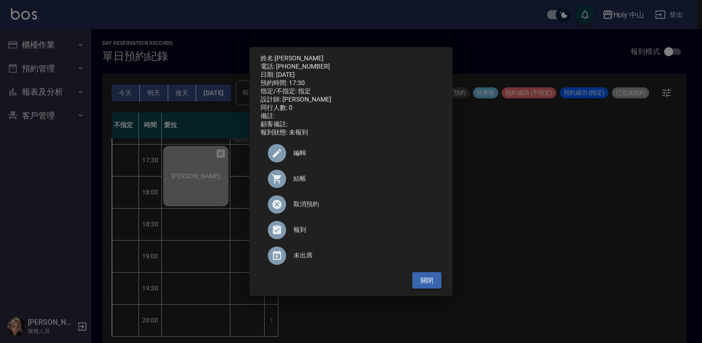  I want to click on div: 取消預約, so click(351, 204).